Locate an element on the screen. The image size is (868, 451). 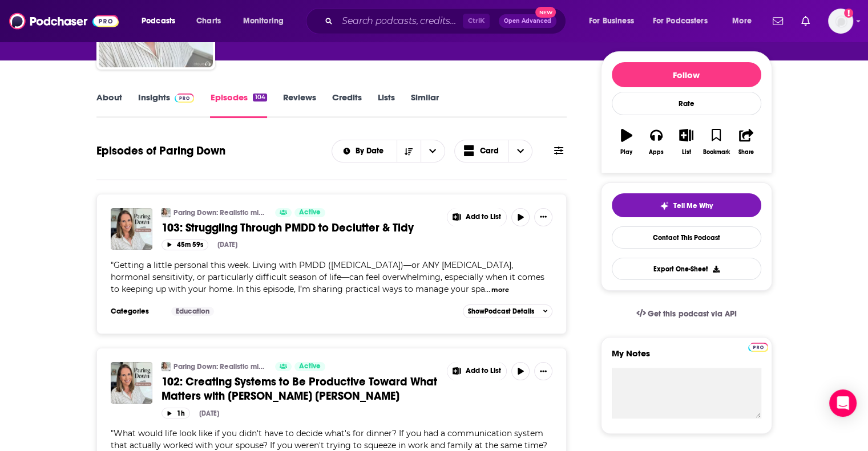
span: For Business is located at coordinates (611, 21).